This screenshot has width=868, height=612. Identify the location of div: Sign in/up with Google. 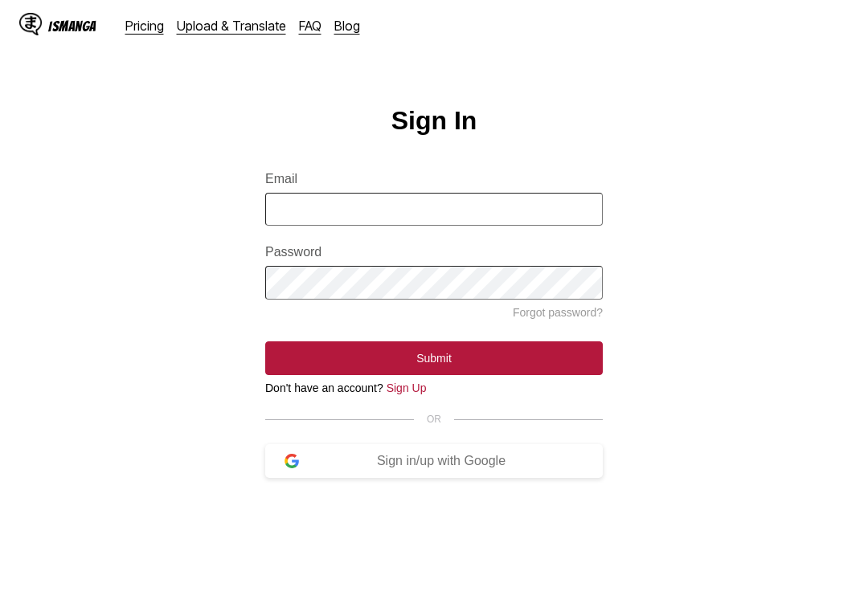
(441, 461).